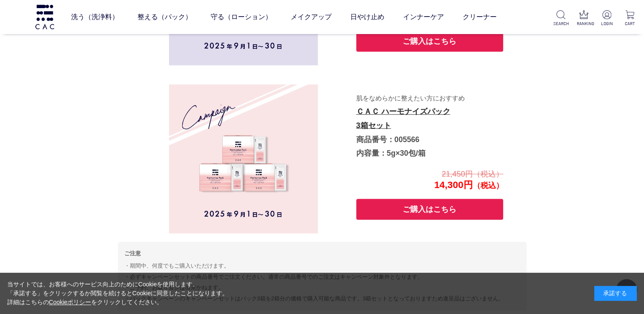 The width and height of the screenshot is (644, 314). What do you see at coordinates (164, 17) in the screenshot?
I see `a: 整える（パック）` at bounding box center [164, 17].